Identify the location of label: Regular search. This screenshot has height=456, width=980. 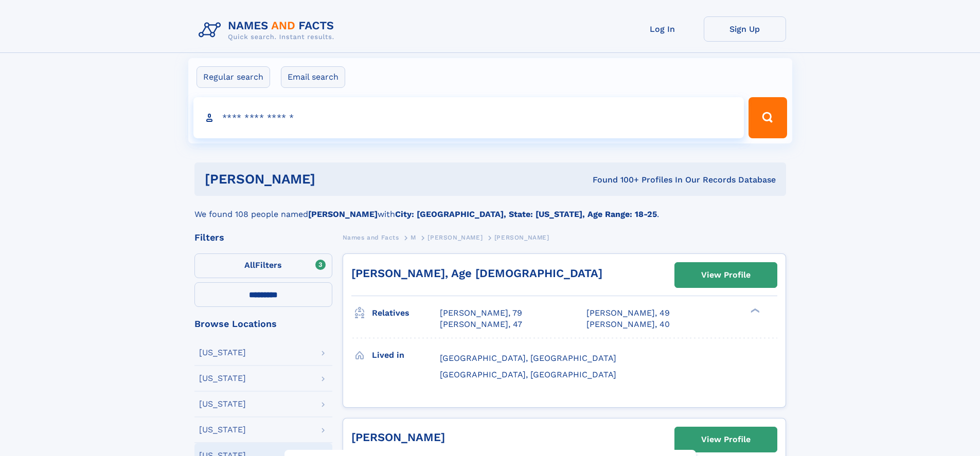
(233, 77).